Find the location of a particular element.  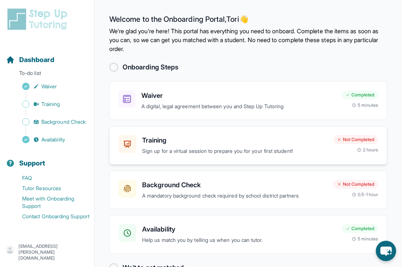

p: Sign up for a virtual session to prepare you for your first student! is located at coordinates (235, 151).